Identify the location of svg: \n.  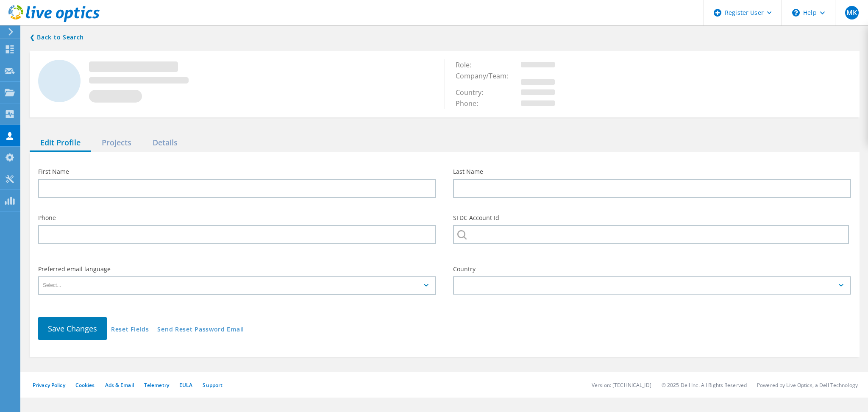
(796, 13).